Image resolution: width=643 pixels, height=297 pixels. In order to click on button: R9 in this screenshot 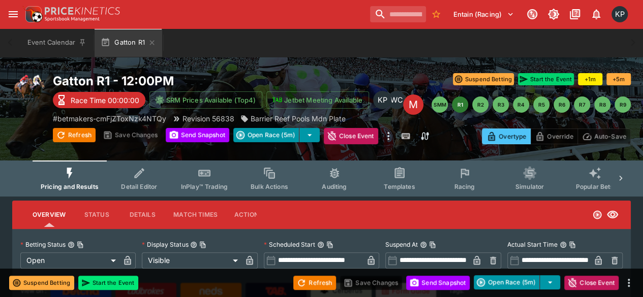, I will do `click(623, 105)`.